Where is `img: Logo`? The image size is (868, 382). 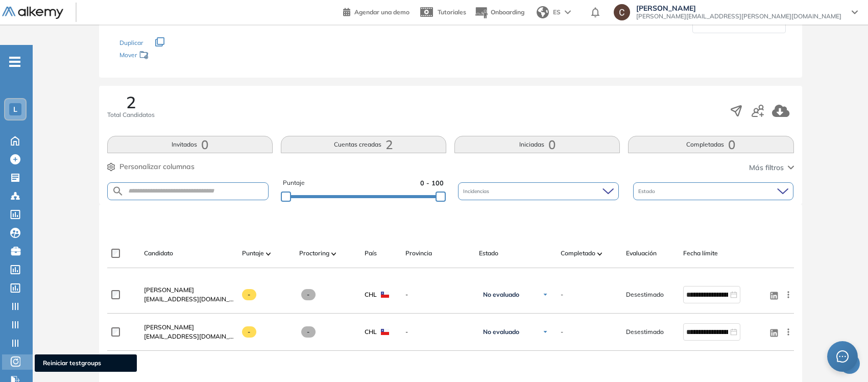
img: Logo is located at coordinates (33, 13).